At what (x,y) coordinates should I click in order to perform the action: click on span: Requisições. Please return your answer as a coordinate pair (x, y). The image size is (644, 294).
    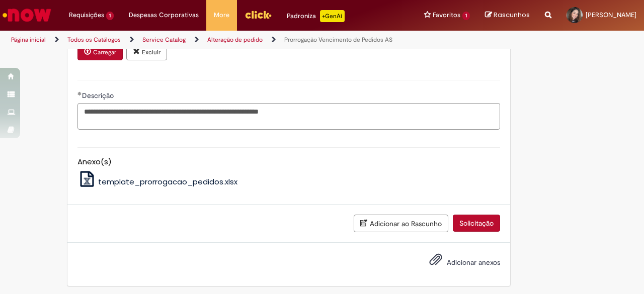
    Looking at the image, I should click on (87, 15).